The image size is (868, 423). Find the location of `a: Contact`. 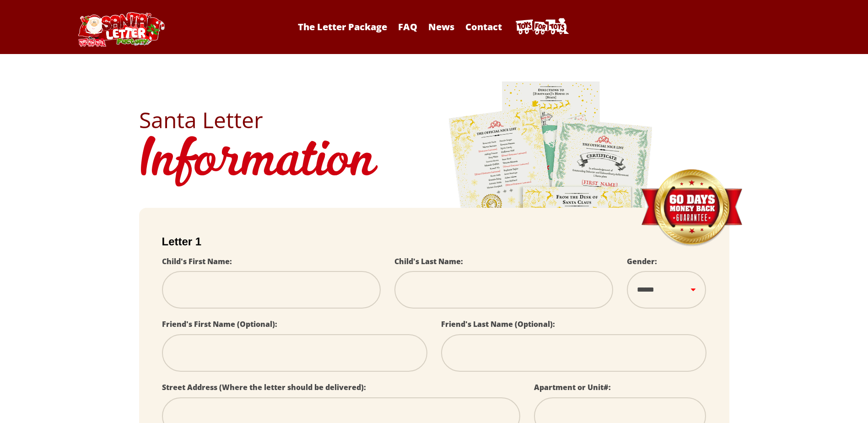

a: Contact is located at coordinates (484, 26).